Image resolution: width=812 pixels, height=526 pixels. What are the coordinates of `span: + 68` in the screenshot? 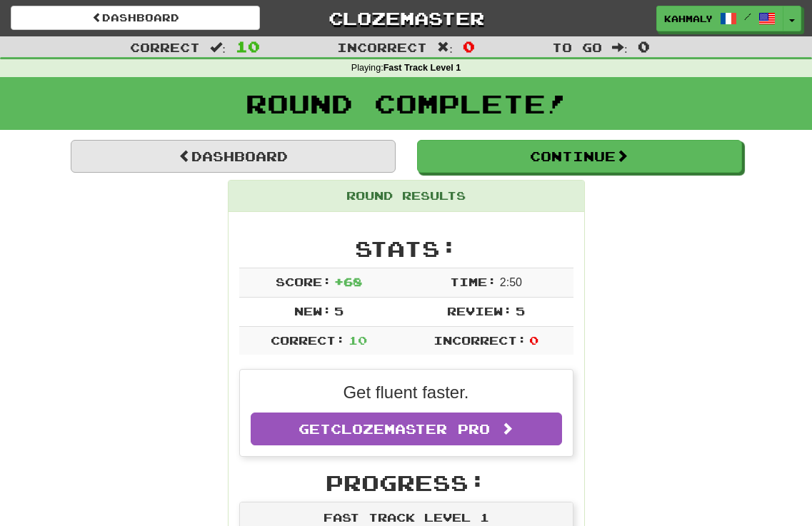 It's located at (348, 282).